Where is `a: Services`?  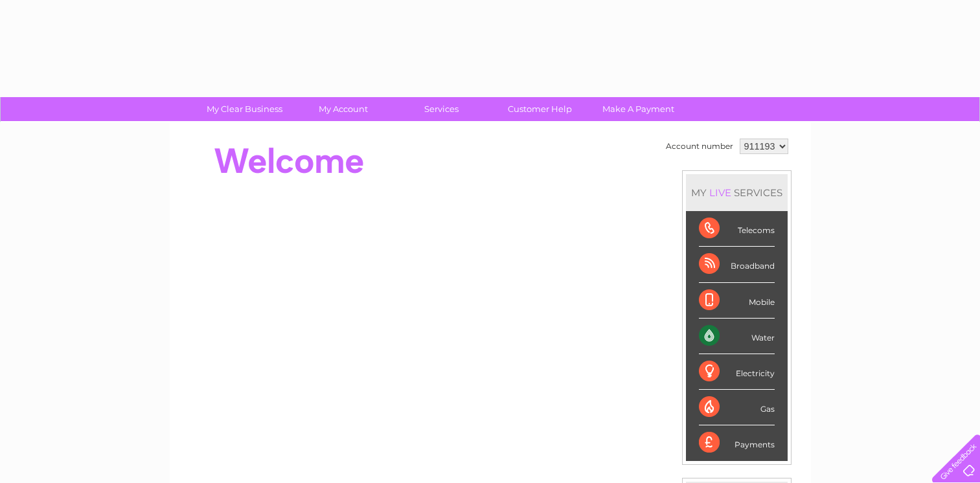
a: Services is located at coordinates (441, 109).